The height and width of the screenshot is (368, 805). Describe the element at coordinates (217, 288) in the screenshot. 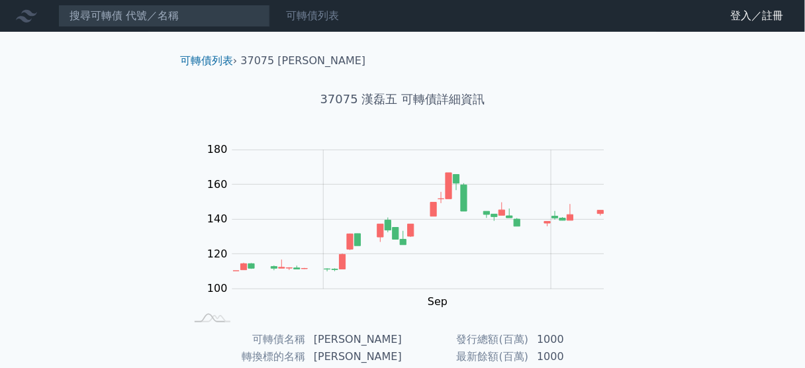

I see `tspan: 100` at that location.